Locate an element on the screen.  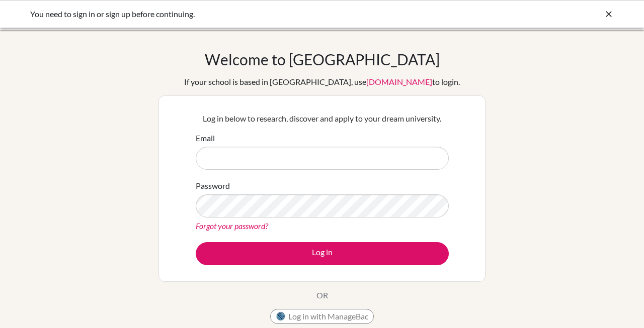
p: OR is located at coordinates (322, 296).